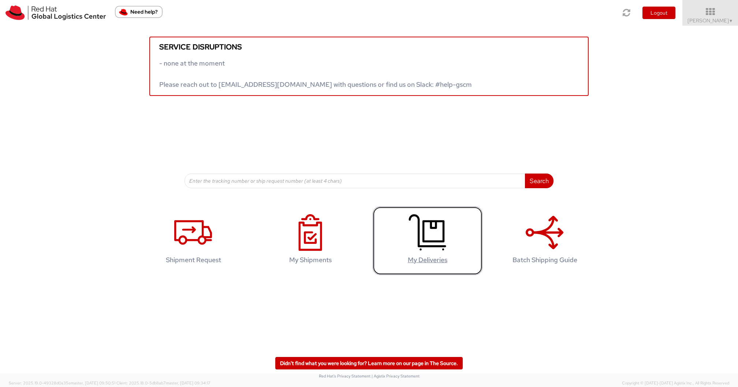 The image size is (738, 387). I want to click on a: Shipment Request, so click(193, 240).